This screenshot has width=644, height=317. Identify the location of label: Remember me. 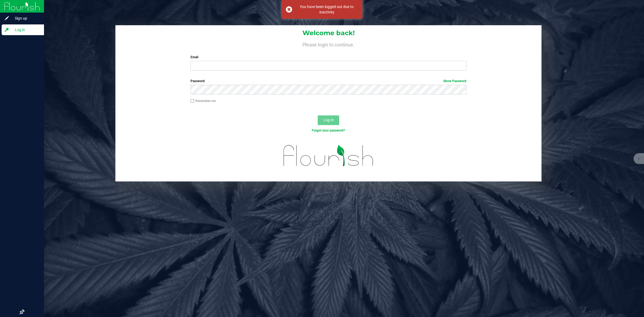
(203, 101).